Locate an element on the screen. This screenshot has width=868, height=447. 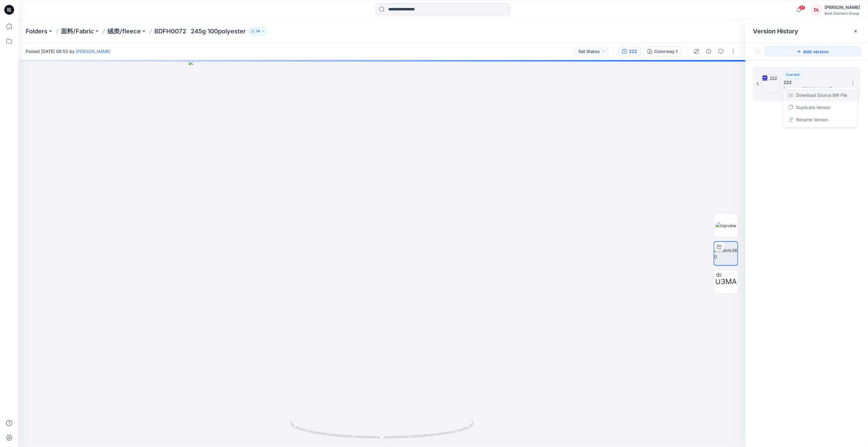
span: Current is located at coordinates (793, 75).